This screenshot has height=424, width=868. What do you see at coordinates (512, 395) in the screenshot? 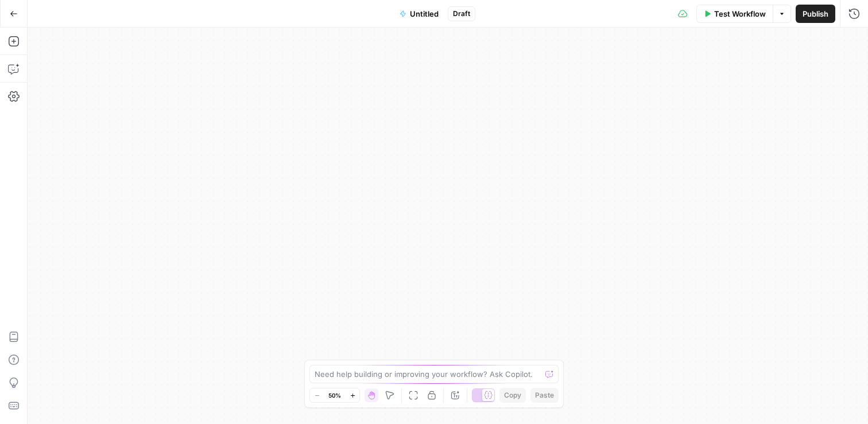
I see `span: Copy` at bounding box center [512, 395].